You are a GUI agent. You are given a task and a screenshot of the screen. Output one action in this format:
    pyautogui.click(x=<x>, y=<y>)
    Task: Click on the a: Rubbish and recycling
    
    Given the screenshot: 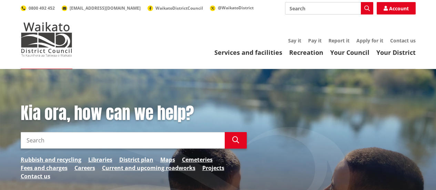 What is the action you would take?
    pyautogui.click(x=51, y=160)
    